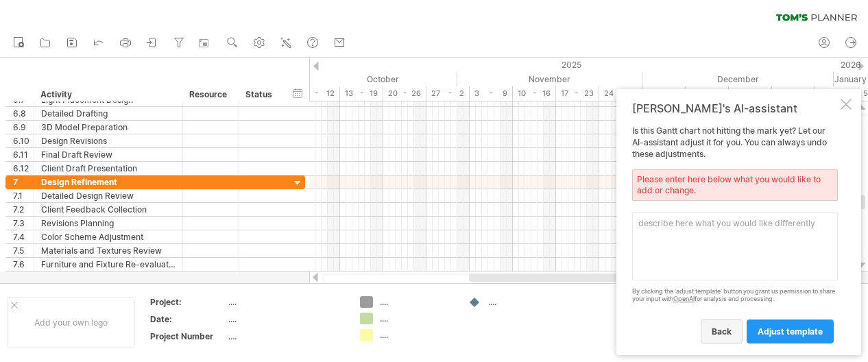  What do you see at coordinates (790, 331) in the screenshot?
I see `a: adjust template` at bounding box center [790, 331].